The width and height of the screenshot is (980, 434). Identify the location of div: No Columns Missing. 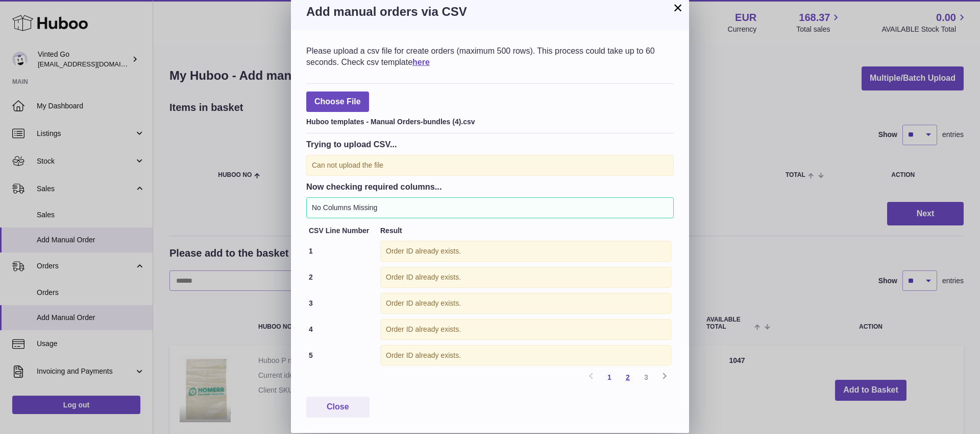
(490, 207).